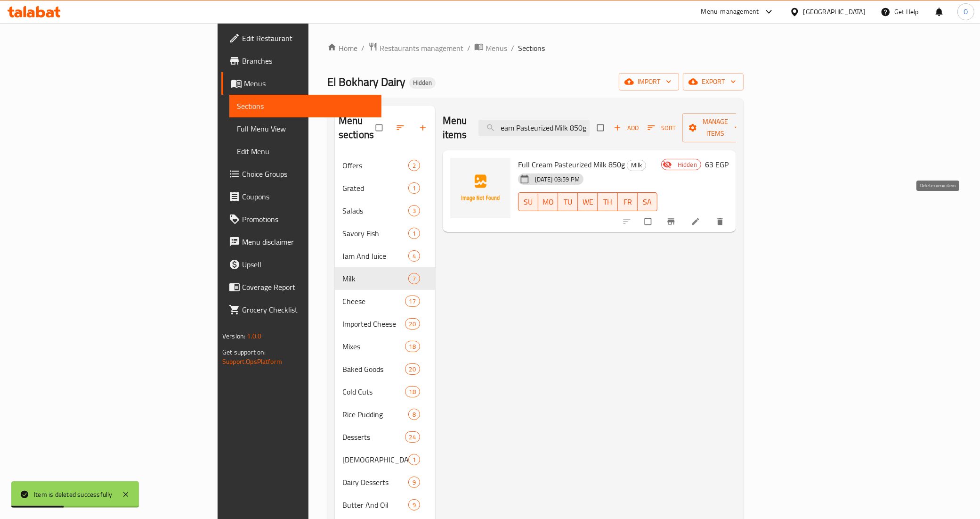  Describe the element at coordinates (528, 201) in the screenshot. I see `button: SU` at that location.